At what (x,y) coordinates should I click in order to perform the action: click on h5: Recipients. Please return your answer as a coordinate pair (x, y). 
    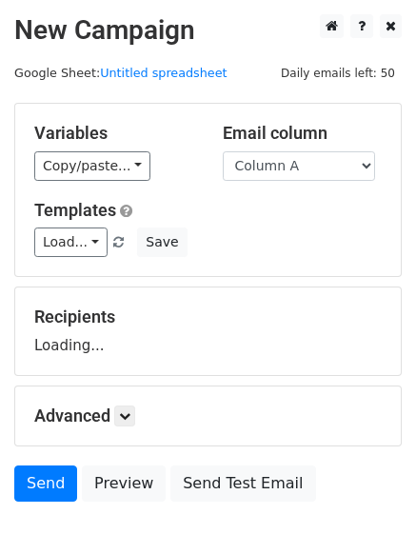
    Looking at the image, I should click on (208, 317).